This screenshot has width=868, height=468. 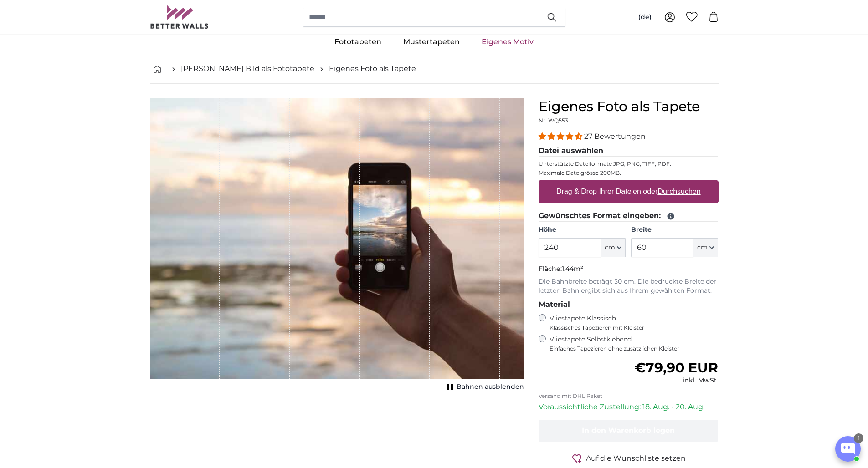 I want to click on p: Maximale Dateigrösse 200MB., so click(x=628, y=173).